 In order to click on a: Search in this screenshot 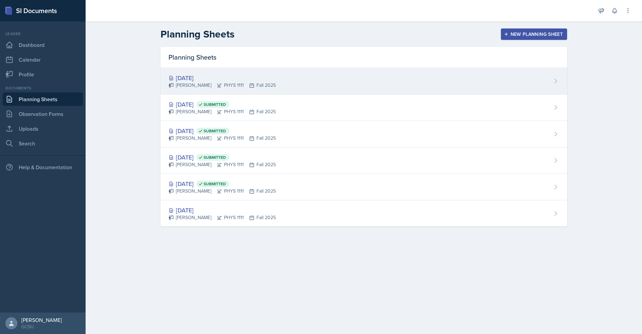, I will do `click(43, 143)`.